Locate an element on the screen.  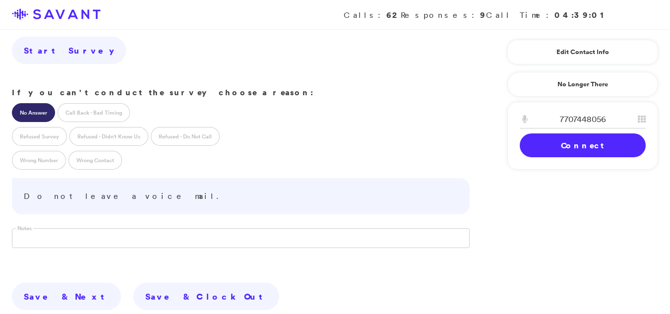
strong: 04:39:01 is located at coordinates (581, 15).